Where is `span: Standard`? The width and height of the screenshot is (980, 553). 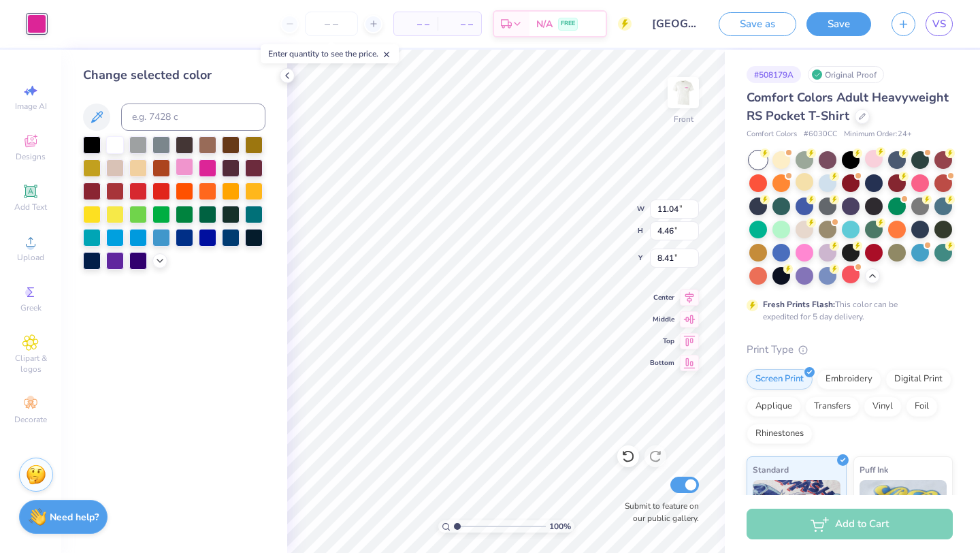
span: Standard is located at coordinates (770, 469).